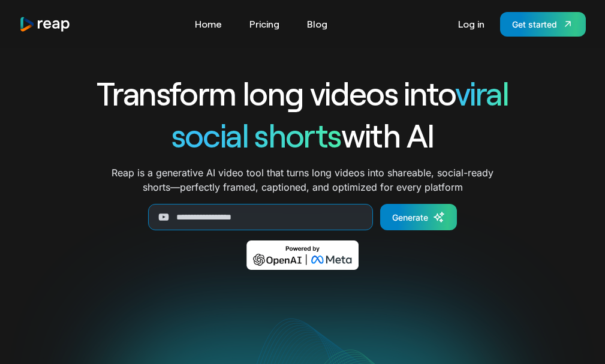  Describe the element at coordinates (410, 217) in the screenshot. I see `div: Generate` at that location.